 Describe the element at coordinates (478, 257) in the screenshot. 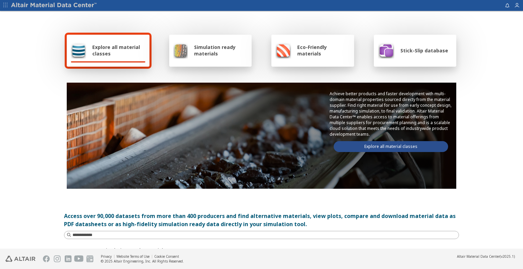

I see `span: Altair Material Data Center` at that location.